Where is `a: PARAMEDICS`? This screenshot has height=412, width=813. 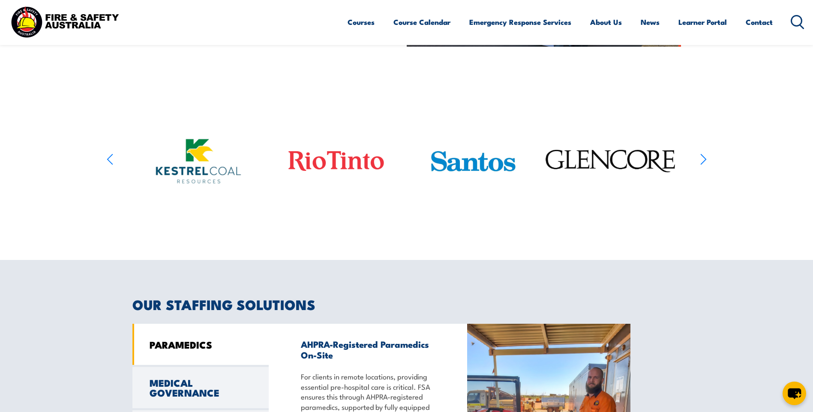
a: PARAMEDICS is located at coordinates (201, 345).